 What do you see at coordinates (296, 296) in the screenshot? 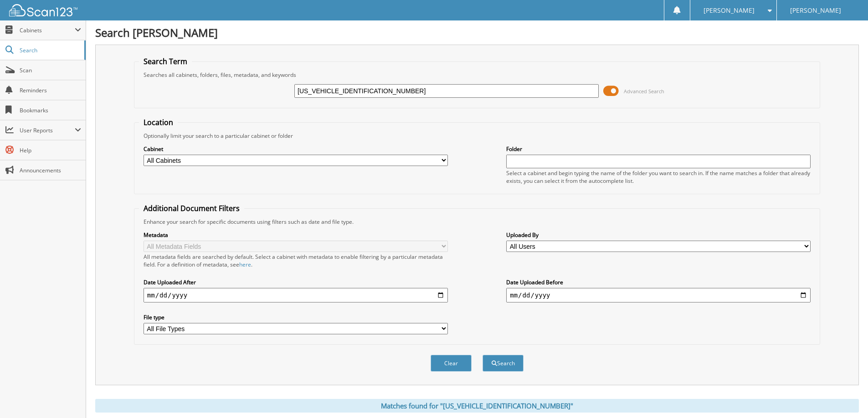
I see `input: start` at bounding box center [296, 296].